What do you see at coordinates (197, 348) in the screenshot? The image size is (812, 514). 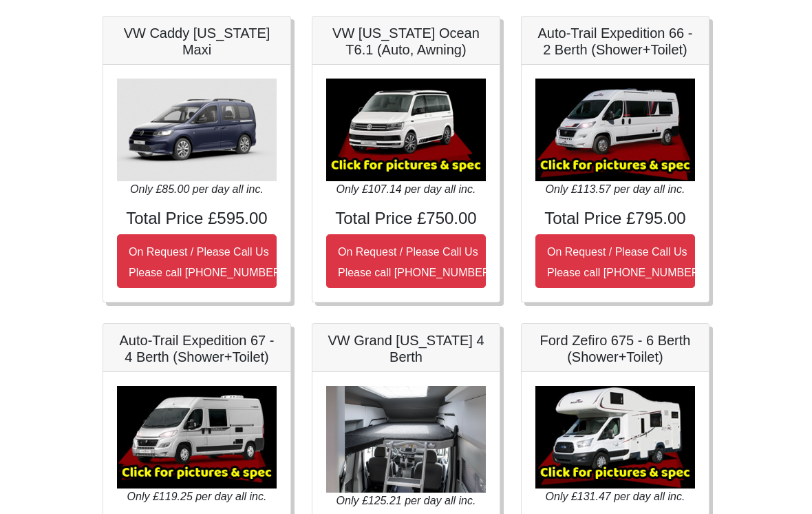 I see `h5: Auto-Trail Expedition 67 - 4 Berth (Shower+Toilet)` at bounding box center [197, 348].